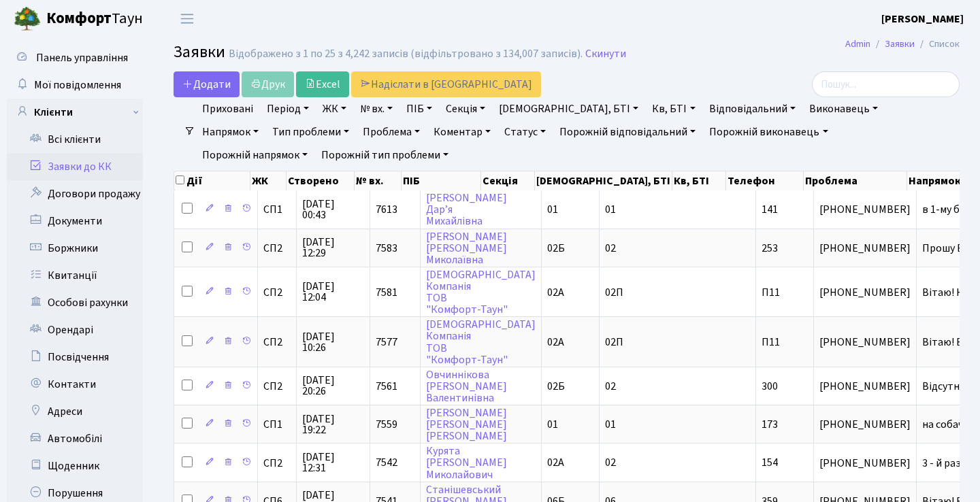 The width and height of the screenshot is (980, 502). What do you see at coordinates (770, 342) in the screenshot?
I see `span: П11` at bounding box center [770, 342].